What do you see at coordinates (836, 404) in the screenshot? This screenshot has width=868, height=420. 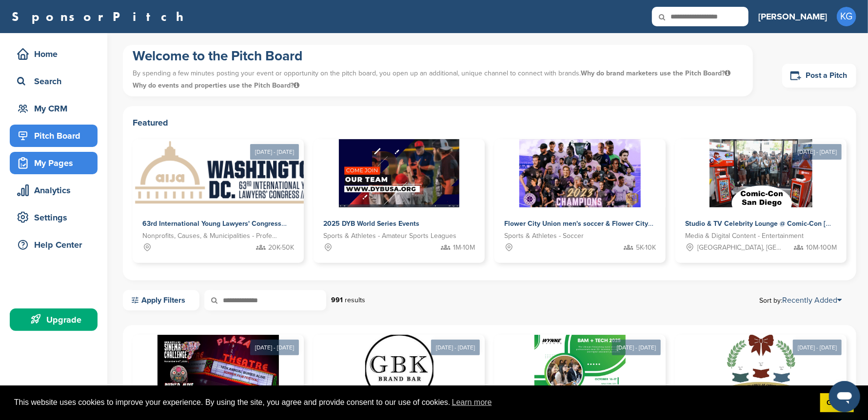 I see `a: dismiss cookie message` at bounding box center [836, 404].